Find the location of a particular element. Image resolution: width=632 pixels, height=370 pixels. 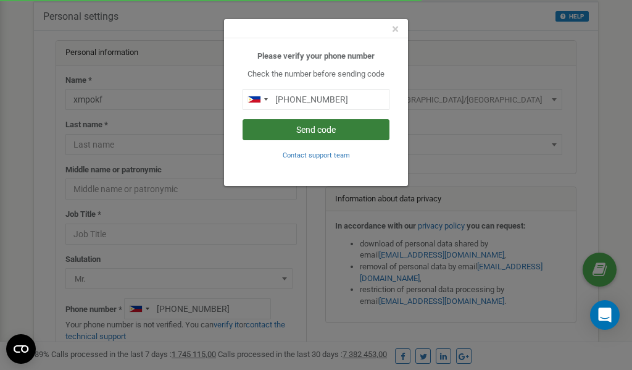

button: Open CMP widget is located at coordinates (21, 349).